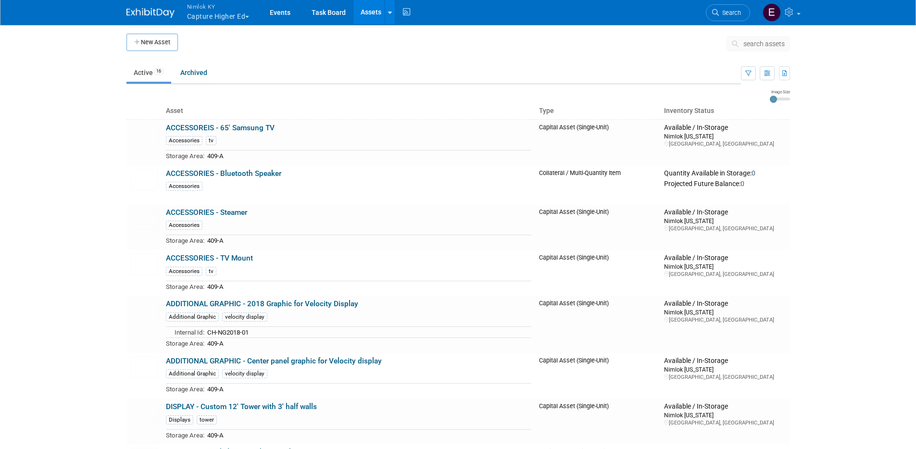 The height and width of the screenshot is (449, 916). I want to click on span: Nimlok KY, so click(218, 6).